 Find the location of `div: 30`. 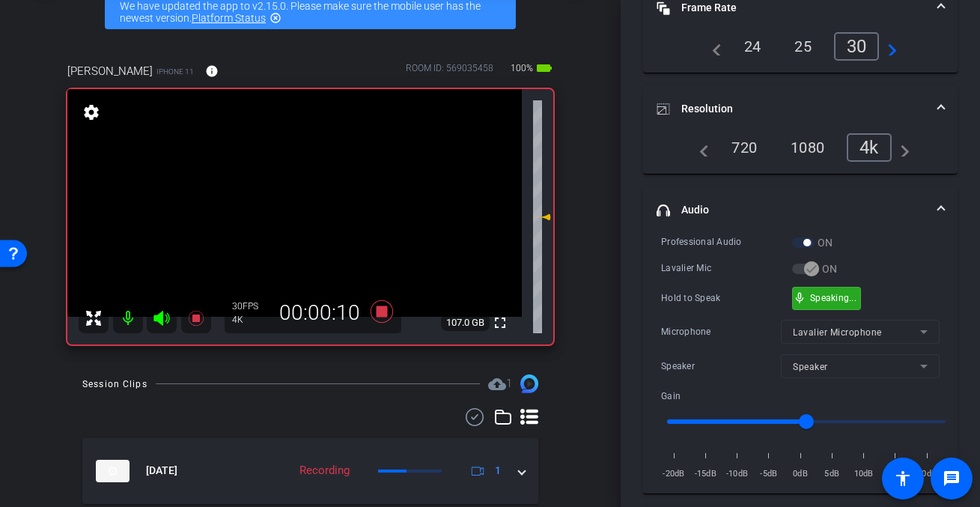

div: 30 is located at coordinates (251, 306).